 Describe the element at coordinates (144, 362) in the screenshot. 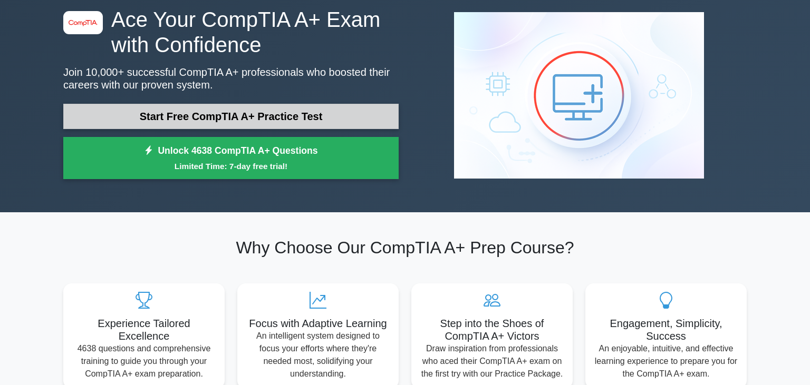

I see `p: 4638 questions and comprehensive training to guide you through your CompTIA A+ exam preparation.` at that location.